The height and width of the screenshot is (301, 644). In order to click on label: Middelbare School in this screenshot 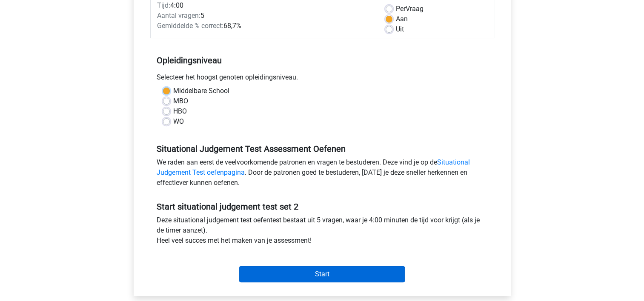, I will do `click(202, 91)`.